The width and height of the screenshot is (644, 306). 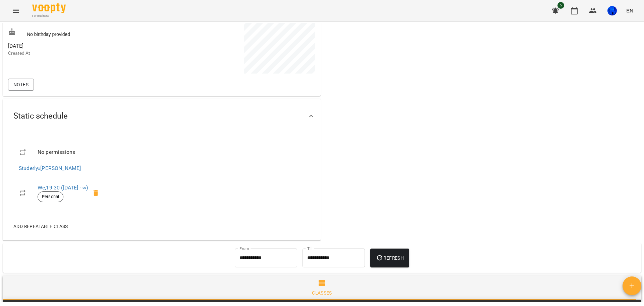 What do you see at coordinates (50, 197) in the screenshot?
I see `span: Personal` at bounding box center [50, 197].